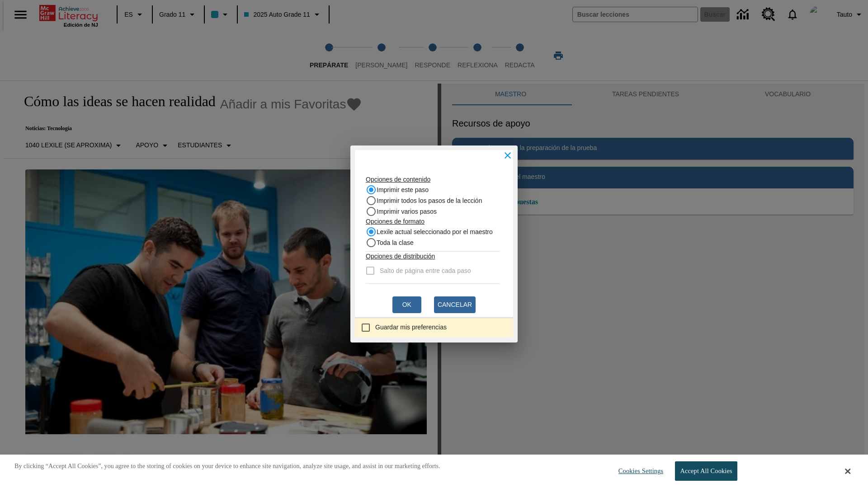  Describe the element at coordinates (429, 200) in the screenshot. I see `span: Imprimir todos los pasos de la lección` at that location.